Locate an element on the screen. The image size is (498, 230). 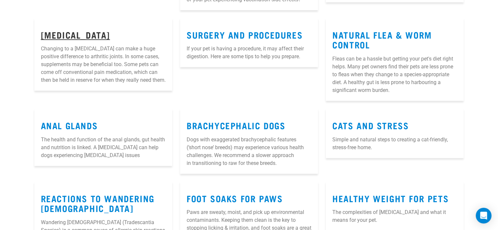
a: Anal Glands is located at coordinates (69, 125).